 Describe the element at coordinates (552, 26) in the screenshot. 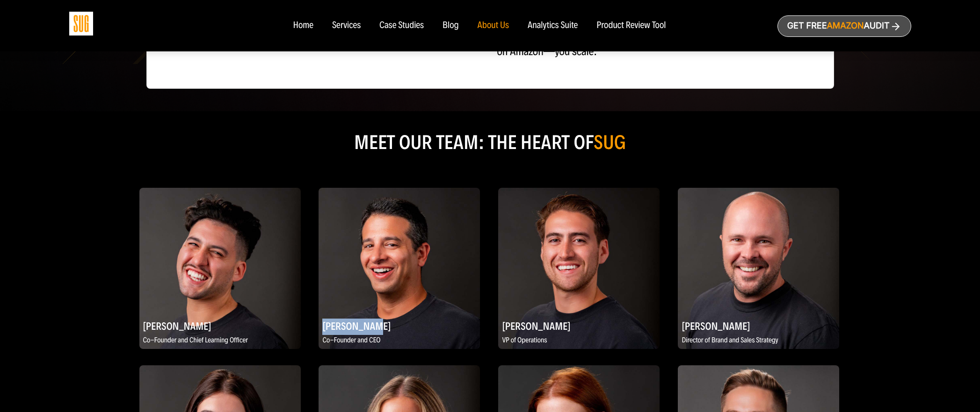

I see `a: Analytics Suite` at that location.